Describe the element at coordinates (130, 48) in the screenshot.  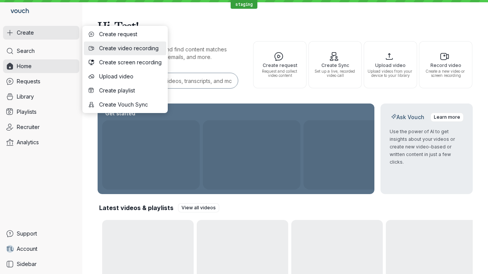
I see `span: Create video recording` at that location.